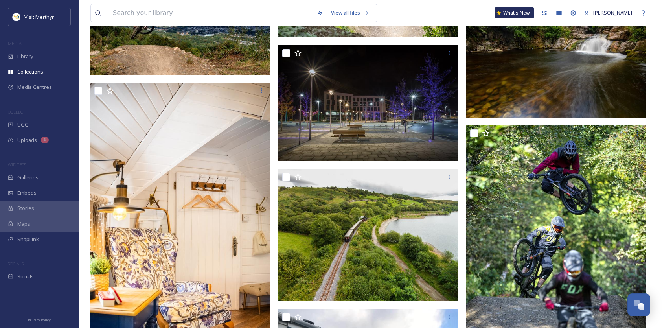  Describe the element at coordinates (16, 263) in the screenshot. I see `span: SOCIALS` at that location.